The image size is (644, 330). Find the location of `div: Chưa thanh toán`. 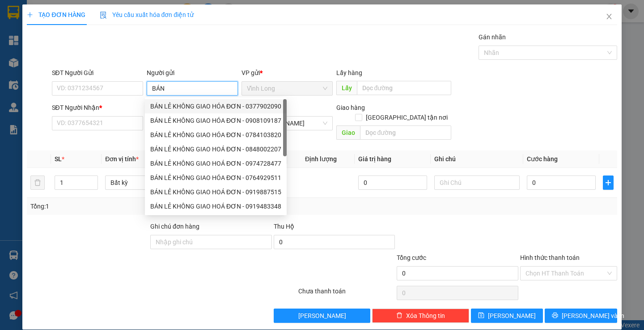

div: Chưa thanh toán is located at coordinates (347, 294).